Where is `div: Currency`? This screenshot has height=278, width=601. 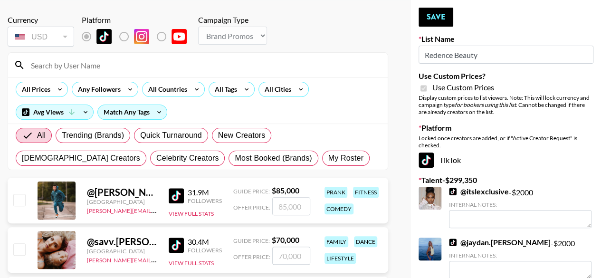
div: Currency is located at coordinates (41, 20).